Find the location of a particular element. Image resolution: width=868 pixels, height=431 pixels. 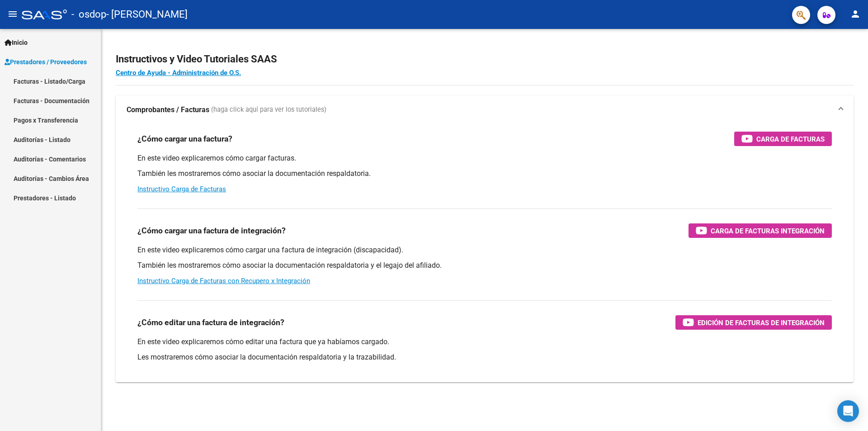

p: También les mostraremos cómo asociar la documentación respaldatoria. is located at coordinates (484, 174).